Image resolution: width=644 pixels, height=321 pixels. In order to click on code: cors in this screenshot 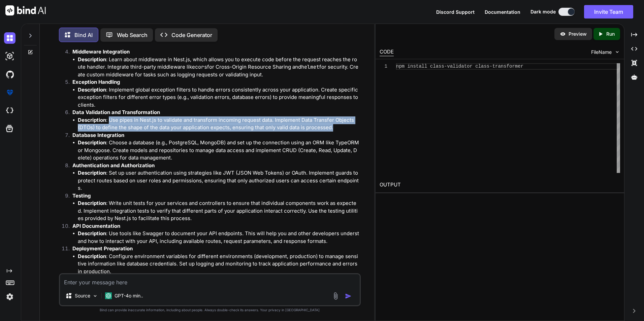, I will do `click(201, 67)`.